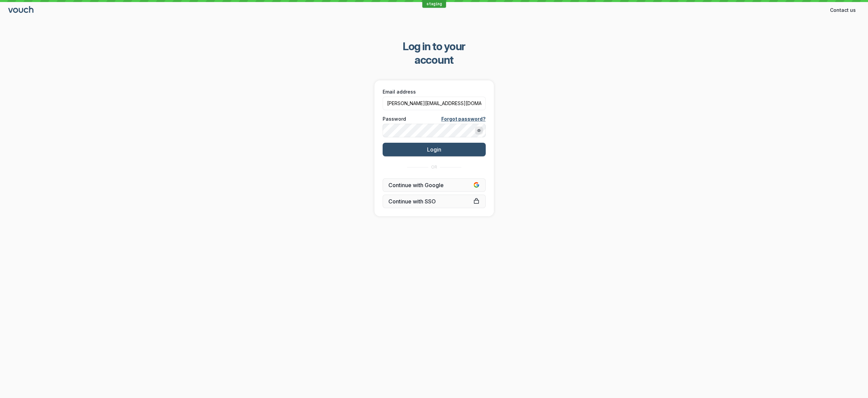  What do you see at coordinates (842, 10) in the screenshot?
I see `button: Contact us` at bounding box center [842, 10].